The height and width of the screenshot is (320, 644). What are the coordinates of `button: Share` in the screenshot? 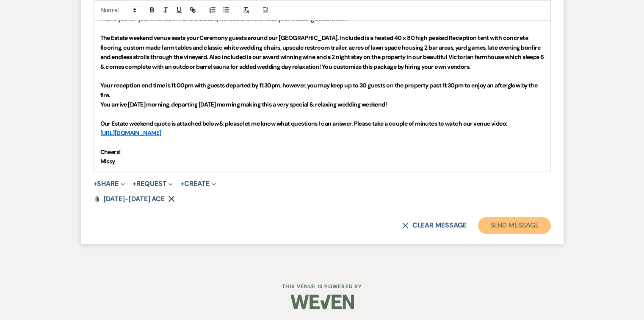 It's located at (110, 183).